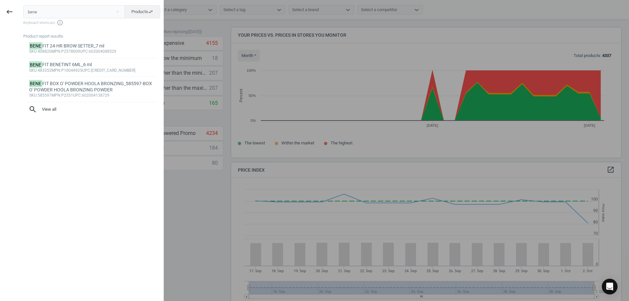 The image size is (629, 301). What do you see at coordinates (60, 23) in the screenshot?
I see `i: info_outline` at bounding box center [60, 23].